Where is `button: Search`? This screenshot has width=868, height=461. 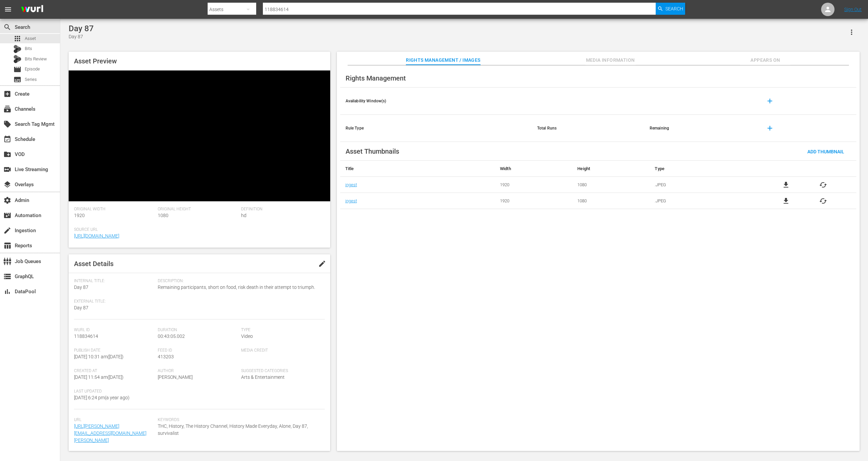 button: Search is located at coordinates (671, 9).